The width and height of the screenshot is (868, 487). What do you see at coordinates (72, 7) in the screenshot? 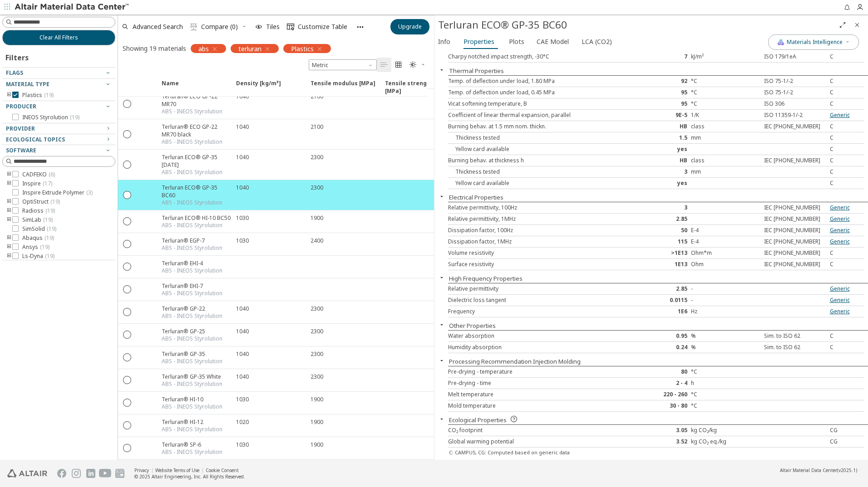
I see `img: Altair Material Data Center` at bounding box center [72, 7].